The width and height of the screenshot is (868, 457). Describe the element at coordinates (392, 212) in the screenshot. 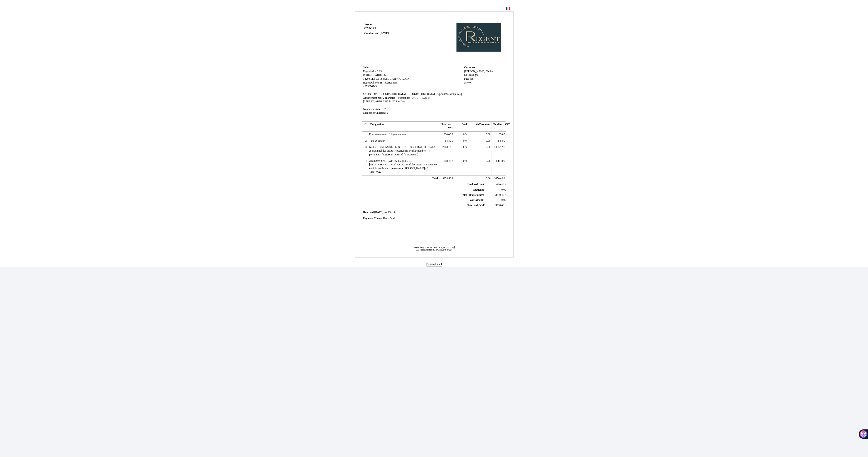

I see `span: Direct` at that location.